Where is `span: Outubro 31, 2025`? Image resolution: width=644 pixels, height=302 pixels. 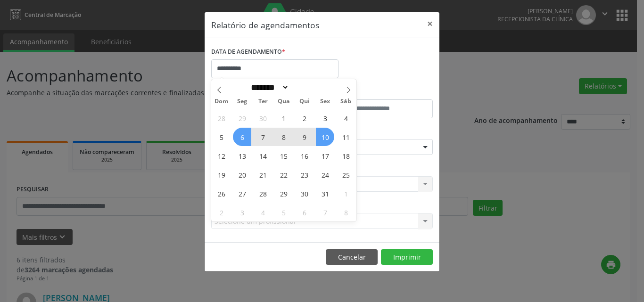
span: Outubro 31, 2025 is located at coordinates (325, 193).